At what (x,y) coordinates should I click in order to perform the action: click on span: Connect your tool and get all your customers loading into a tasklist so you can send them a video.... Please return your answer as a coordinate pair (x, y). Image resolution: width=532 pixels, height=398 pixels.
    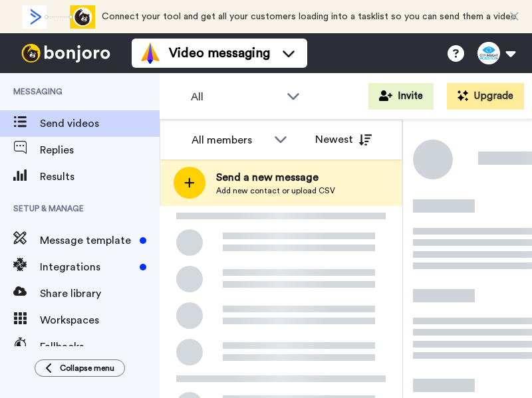
    Looking at the image, I should click on (309, 33).